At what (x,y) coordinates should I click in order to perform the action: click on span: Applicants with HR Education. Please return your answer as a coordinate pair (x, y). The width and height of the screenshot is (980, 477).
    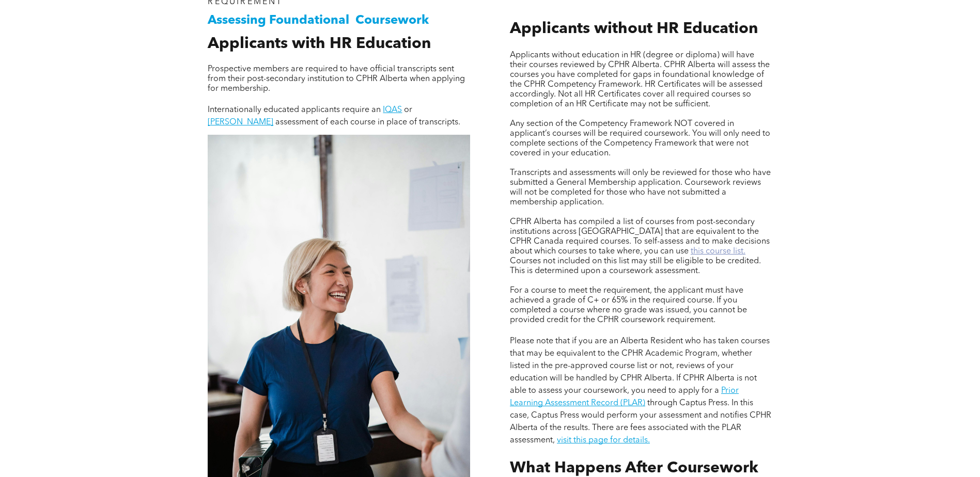
    Looking at the image, I should click on (320, 44).